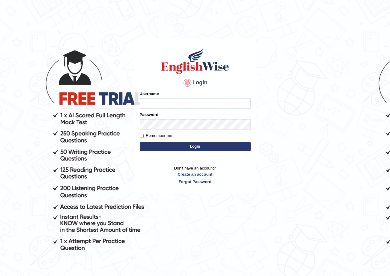 This screenshot has width=390, height=276. What do you see at coordinates (195, 175) in the screenshot?
I see `p: Don't have an account?` at bounding box center [195, 175].